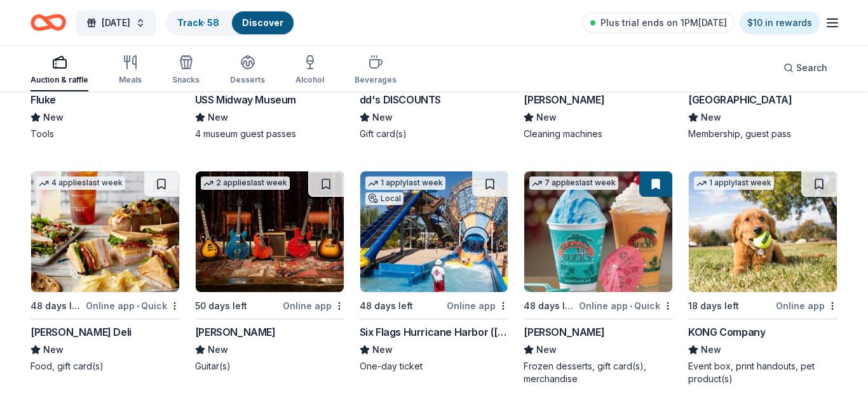  Describe the element at coordinates (574, 183) in the screenshot. I see `div: 7 applies last week` at that location.